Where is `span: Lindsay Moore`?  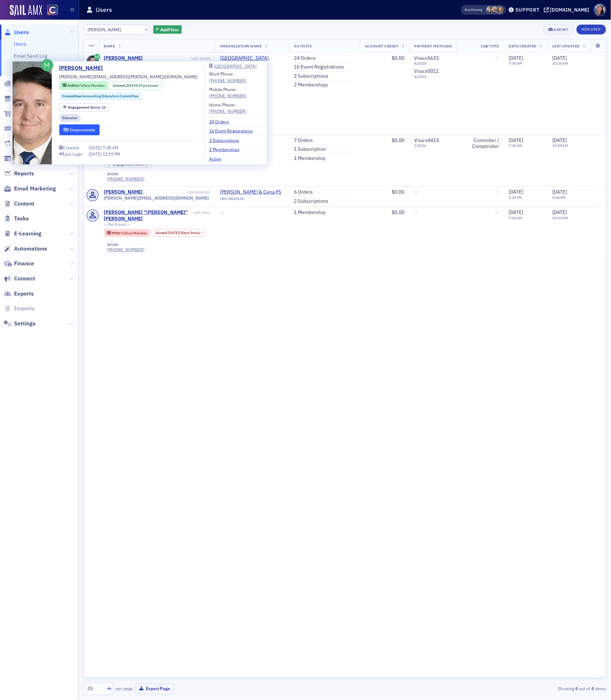 span: Lindsay Moore is located at coordinates (499, 10).